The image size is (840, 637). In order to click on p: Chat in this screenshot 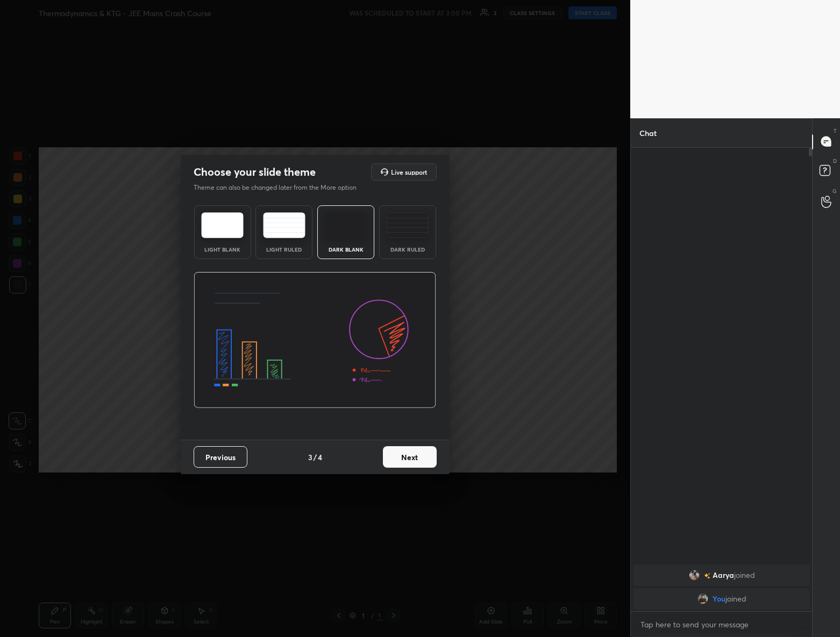, I will do `click(649, 133)`.